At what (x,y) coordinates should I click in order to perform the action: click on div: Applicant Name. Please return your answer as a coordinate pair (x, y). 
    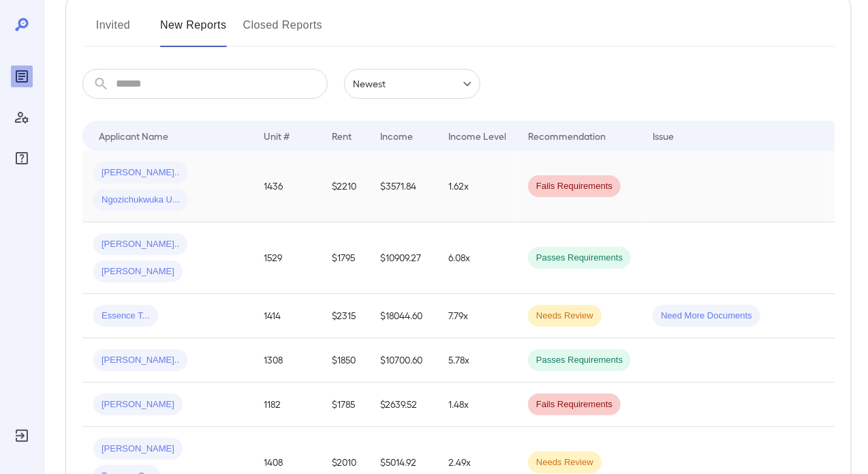
    Looking at the image, I should click on (133, 135).